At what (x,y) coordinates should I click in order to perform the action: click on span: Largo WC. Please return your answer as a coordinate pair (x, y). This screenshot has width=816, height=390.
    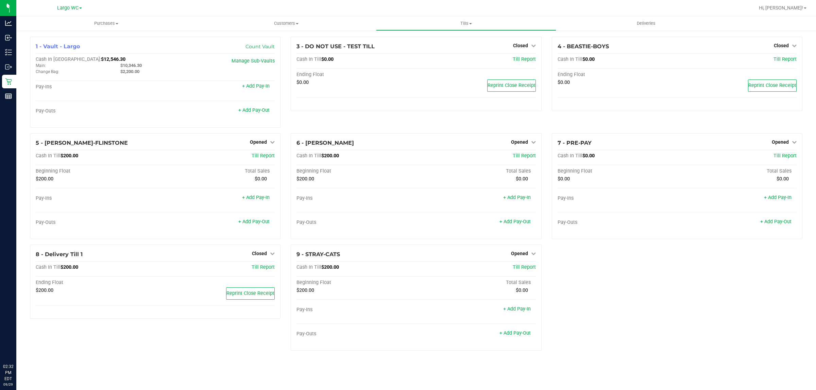
    Looking at the image, I should click on (68, 8).